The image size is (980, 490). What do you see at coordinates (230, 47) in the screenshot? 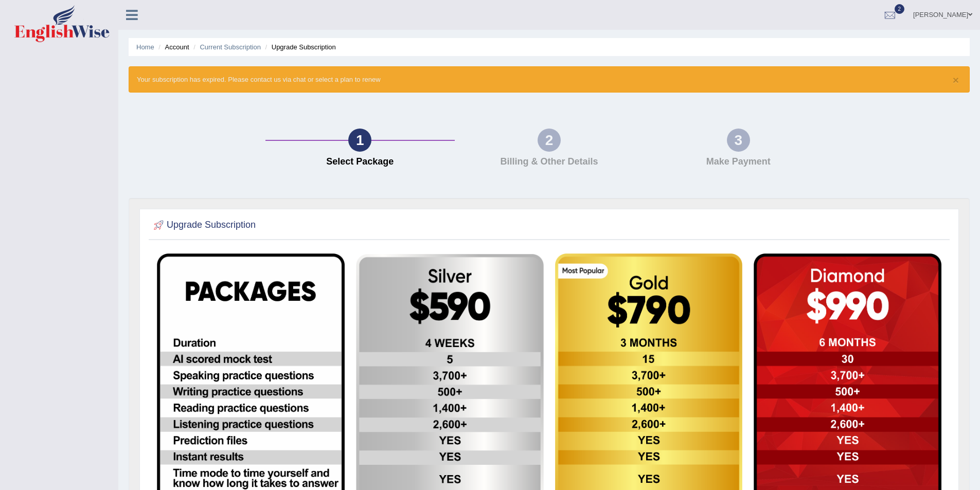
I see `a: Current Subscription` at bounding box center [230, 47].